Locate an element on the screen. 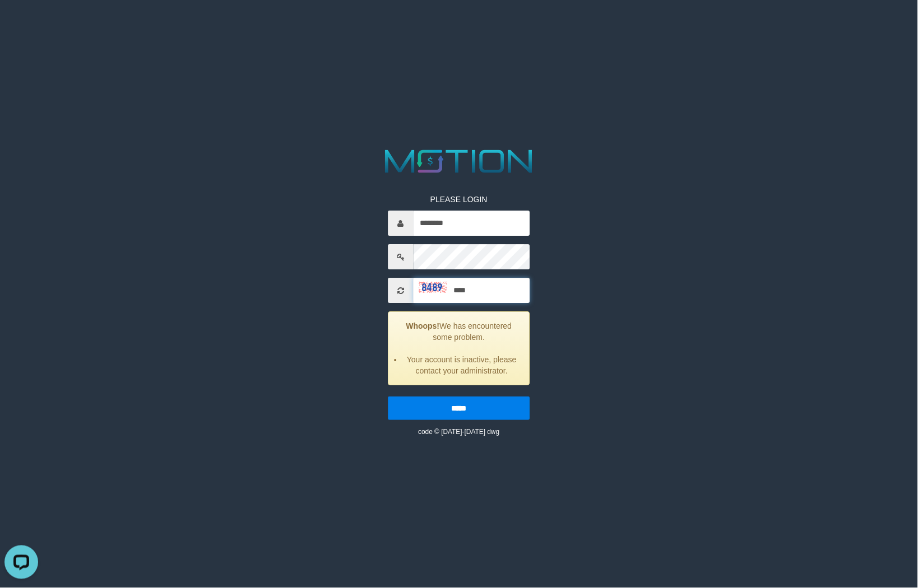 The width and height of the screenshot is (918, 588). p: PLEASE LOGIN is located at coordinates (458, 200).